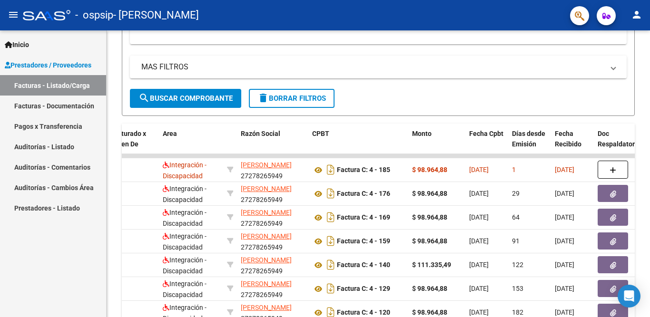  I want to click on datatable-header-cell: Razón Social, so click(273, 145).